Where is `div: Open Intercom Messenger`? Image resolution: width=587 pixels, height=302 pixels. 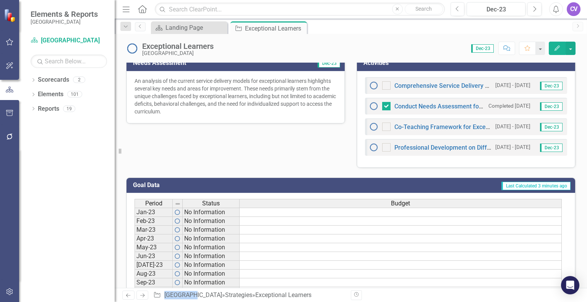
div: Open Intercom Messenger is located at coordinates (570, 286).